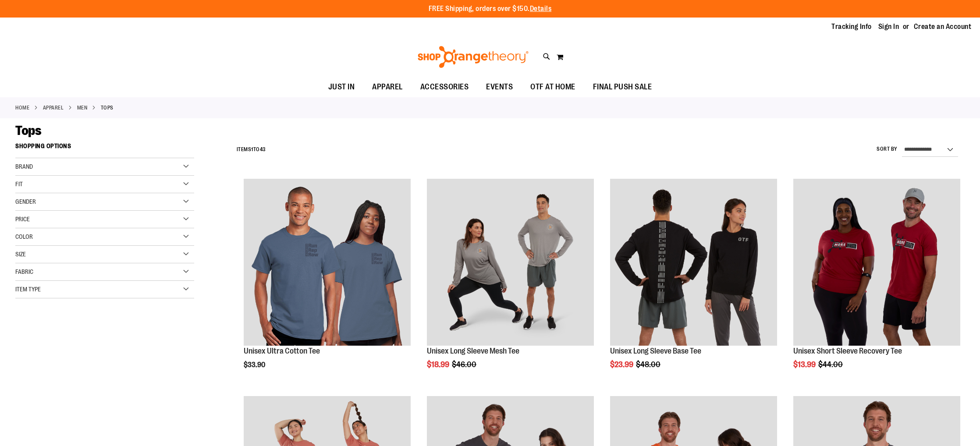  I want to click on p: FREE Shipping, orders over $150., so click(490, 9).